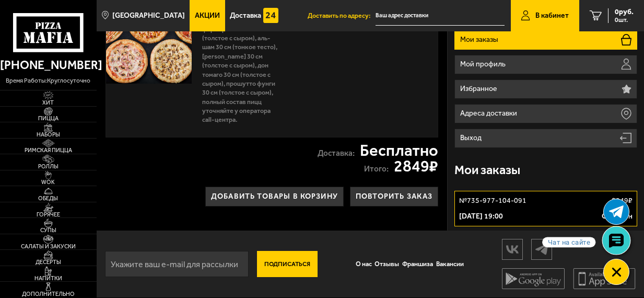 The width and height of the screenshot is (644, 298). What do you see at coordinates (364, 264) in the screenshot?
I see `a: О нас` at bounding box center [364, 264].